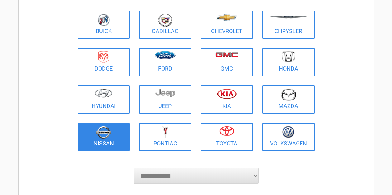  I want to click on img: toyota, so click(226, 131).